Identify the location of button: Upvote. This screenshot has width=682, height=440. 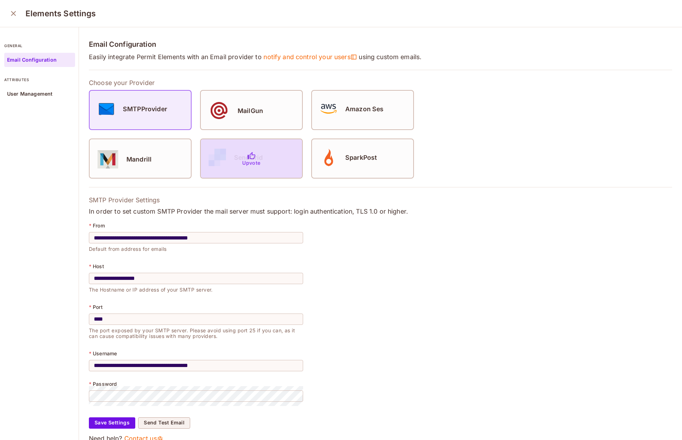
(251, 159).